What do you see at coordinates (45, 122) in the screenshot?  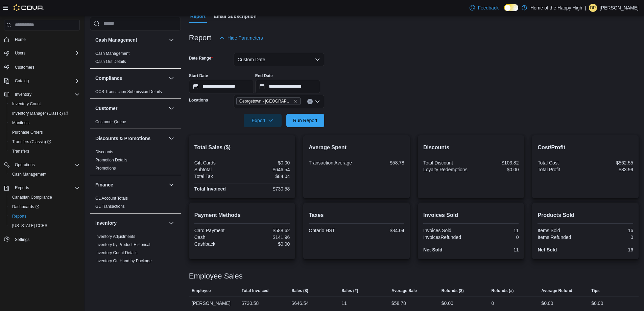 I see `span: Manifests` at bounding box center [45, 122].